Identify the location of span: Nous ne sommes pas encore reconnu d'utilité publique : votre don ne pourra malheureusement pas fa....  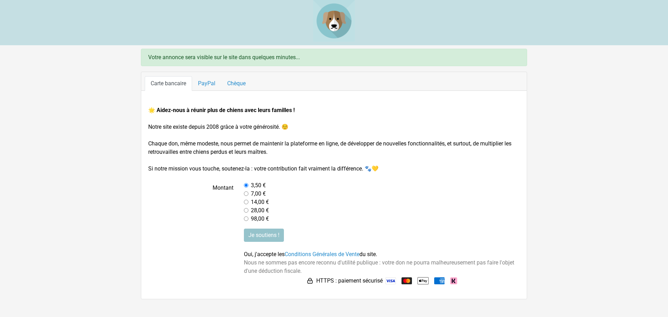
(379, 267).